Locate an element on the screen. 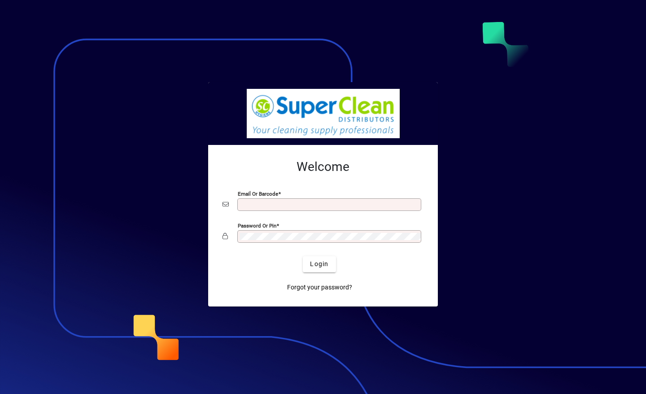  a: Forgot your password? is located at coordinates (319, 287).